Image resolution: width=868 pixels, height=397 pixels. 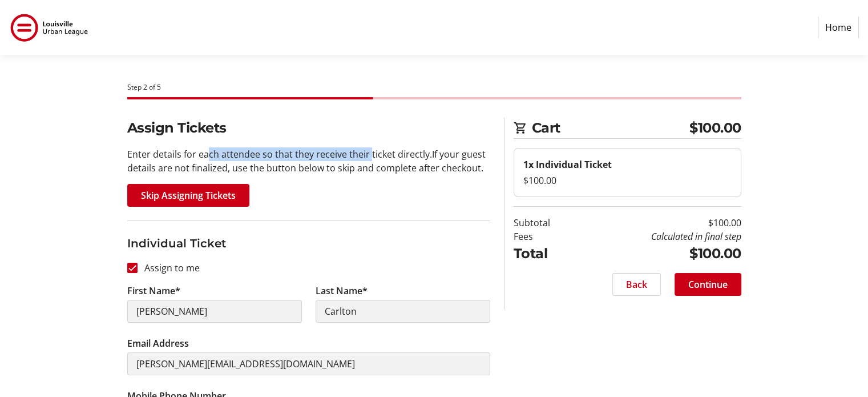 What do you see at coordinates (309, 128) in the screenshot?
I see `h2: Assign Tickets` at bounding box center [309, 128].